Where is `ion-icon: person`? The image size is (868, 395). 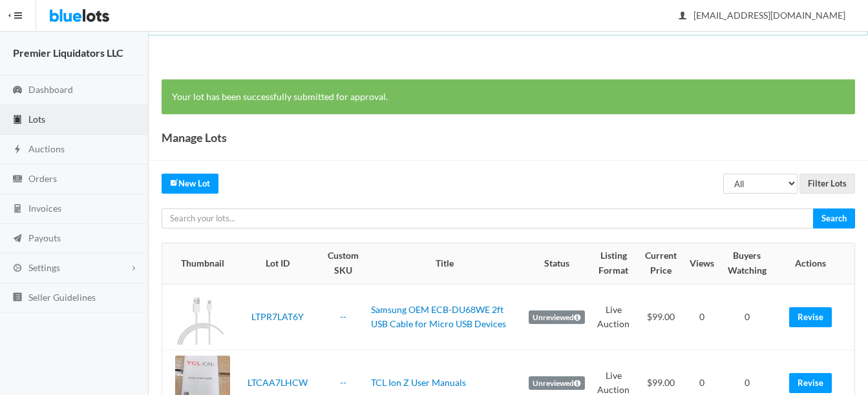 ion-icon: person is located at coordinates (683, 16).